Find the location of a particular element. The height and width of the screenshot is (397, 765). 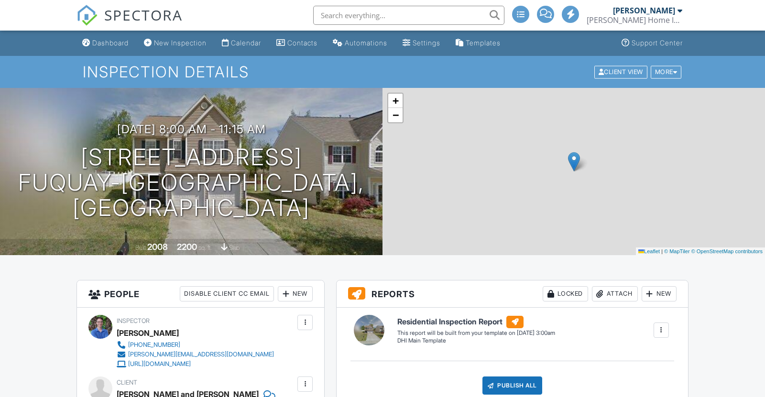

a: Zoom out is located at coordinates (395, 115).